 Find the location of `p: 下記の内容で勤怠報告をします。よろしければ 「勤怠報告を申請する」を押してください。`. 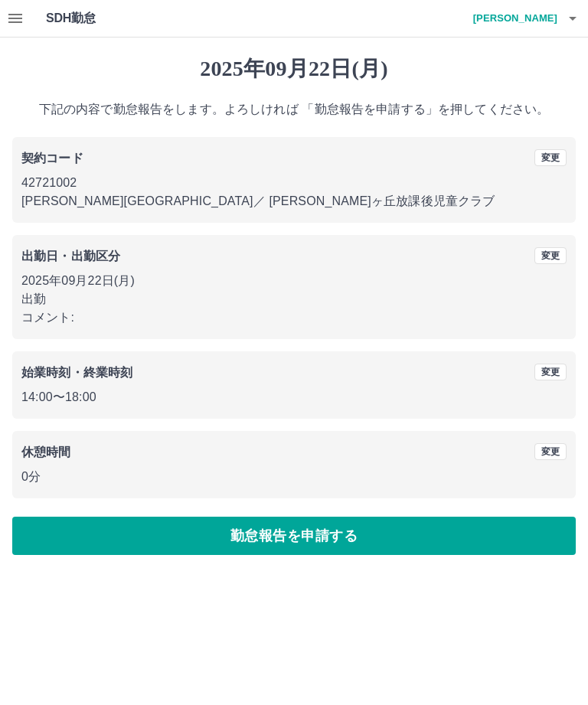

p: 下記の内容で勤怠報告をします。よろしければ 「勤怠報告を申請する」を押してください。 is located at coordinates (294, 110).